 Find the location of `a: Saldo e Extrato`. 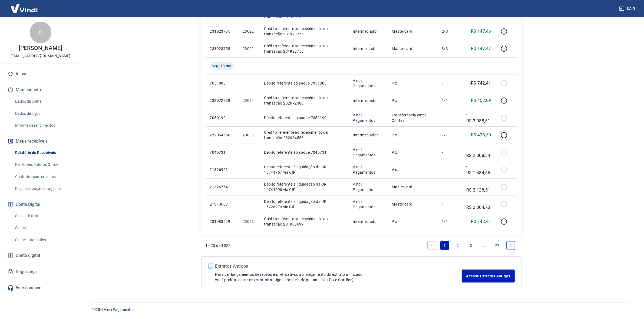

a: Saldo e Extrato is located at coordinates (43, 216).